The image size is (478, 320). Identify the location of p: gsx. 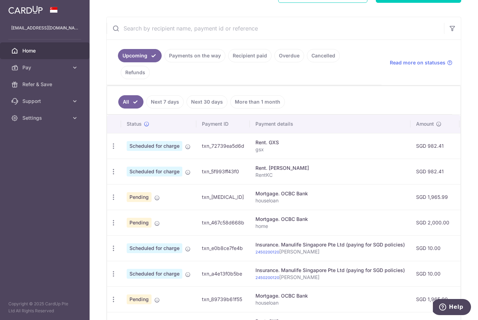
(330, 149).